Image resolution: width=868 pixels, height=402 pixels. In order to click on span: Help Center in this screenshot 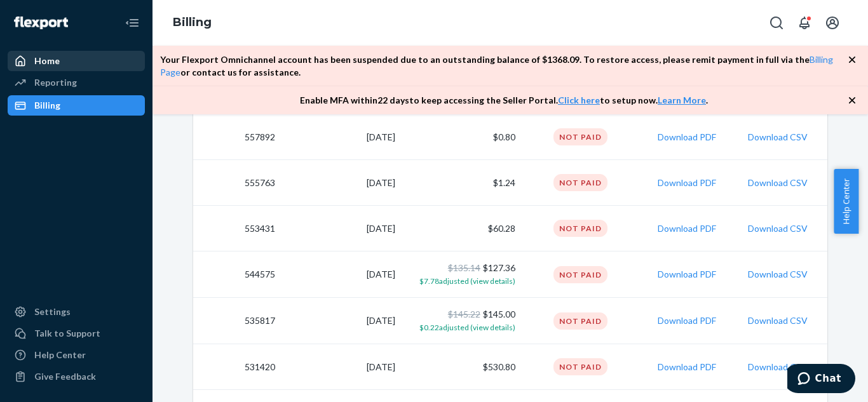, I will do `click(846, 201)`.